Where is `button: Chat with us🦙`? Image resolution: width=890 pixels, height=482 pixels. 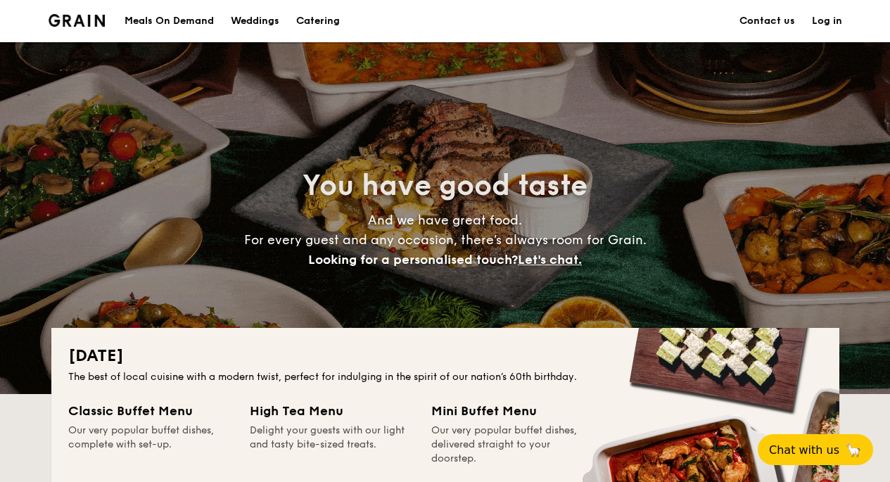
button: Chat with us🦙 is located at coordinates (815, 449).